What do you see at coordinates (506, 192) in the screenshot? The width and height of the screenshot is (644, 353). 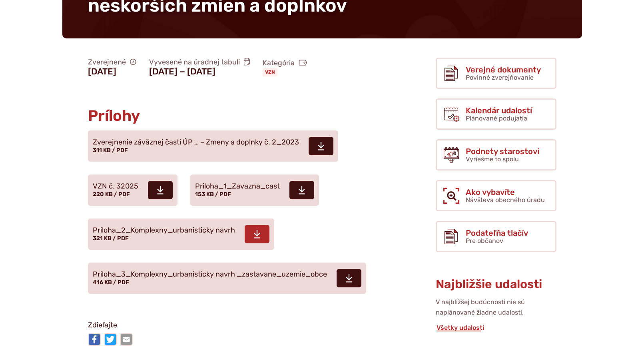 I see `span: Ako vybavíte` at bounding box center [506, 192].